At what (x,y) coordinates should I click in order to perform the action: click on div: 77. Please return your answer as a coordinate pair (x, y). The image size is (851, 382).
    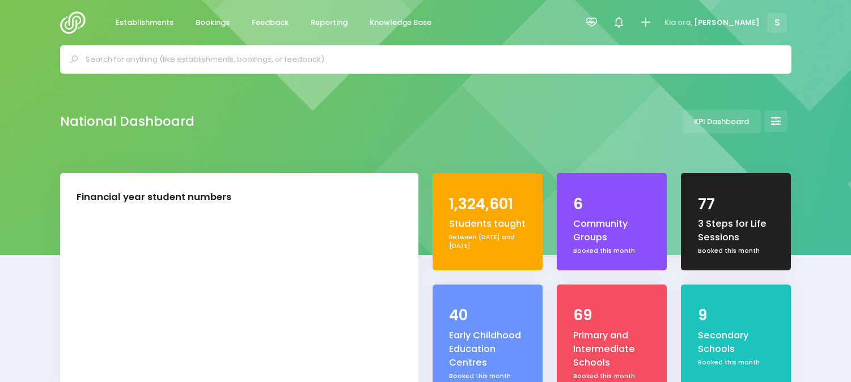
    Looking at the image, I should click on (737, 204).